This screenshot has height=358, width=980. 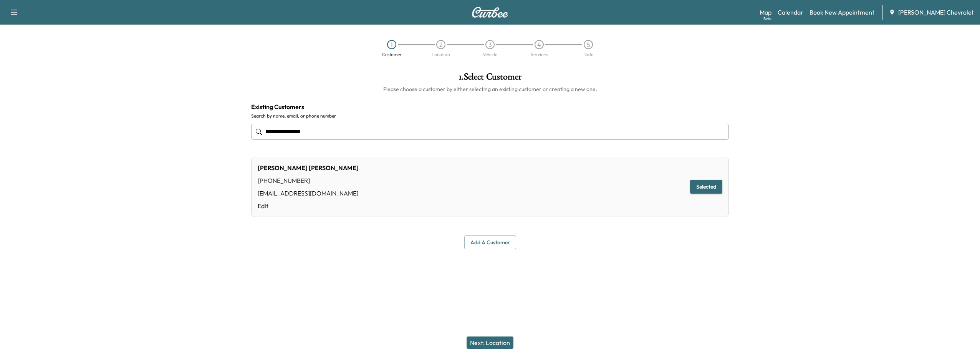 I want to click on div: Date, so click(x=589, y=55).